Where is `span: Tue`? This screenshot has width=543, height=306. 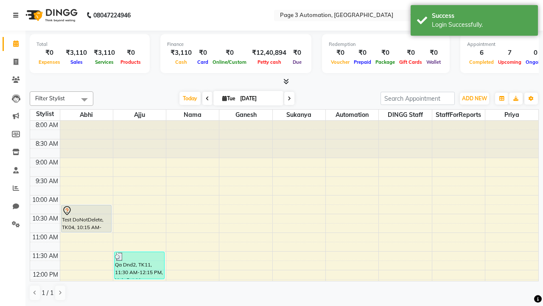 span: Tue is located at coordinates (229, 98).